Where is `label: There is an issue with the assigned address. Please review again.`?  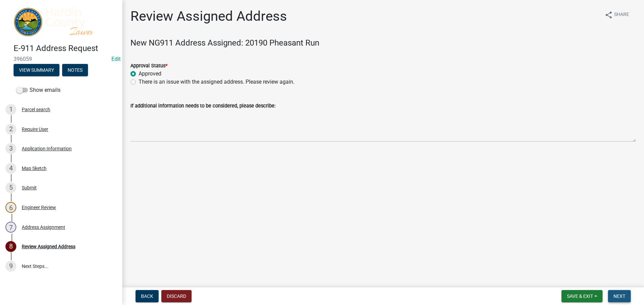 label: There is an issue with the assigned address. Please review again. is located at coordinates (216, 82).